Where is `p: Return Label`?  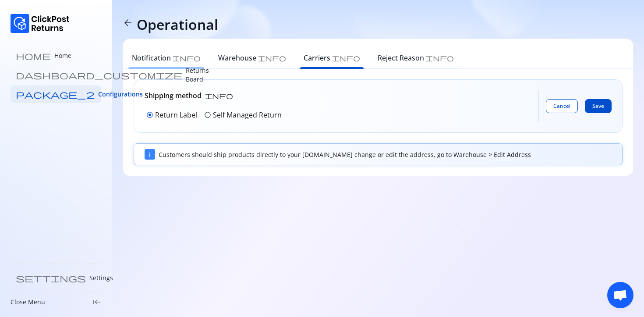
p: Return Label is located at coordinates (176, 115).